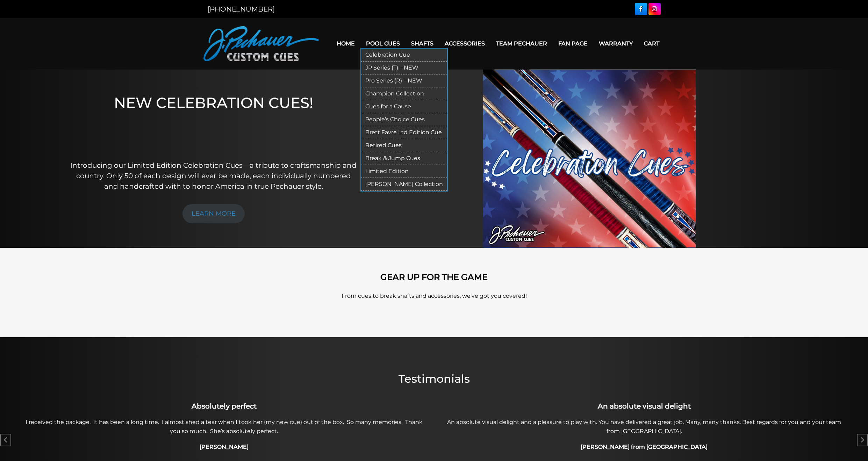 This screenshot has width=868, height=461. What do you see at coordinates (404, 145) in the screenshot?
I see `a: Retired Cues` at bounding box center [404, 145].